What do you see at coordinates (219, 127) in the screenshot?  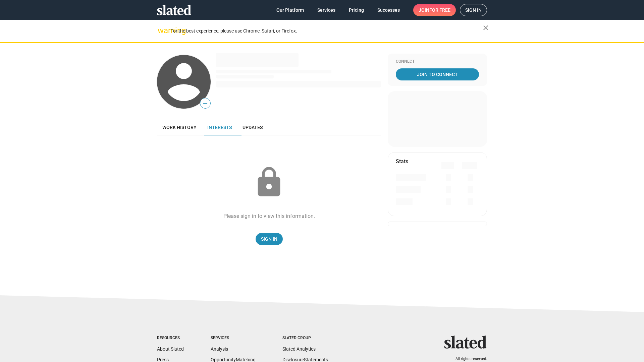 I see `a: Interests` at bounding box center [219, 127].